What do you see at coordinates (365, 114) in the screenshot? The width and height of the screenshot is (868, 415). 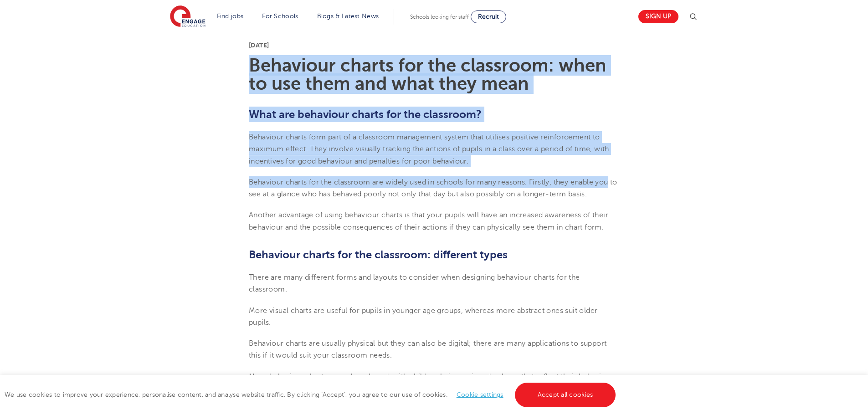 I see `span: What are behaviour charts for the classroom?` at bounding box center [365, 114].